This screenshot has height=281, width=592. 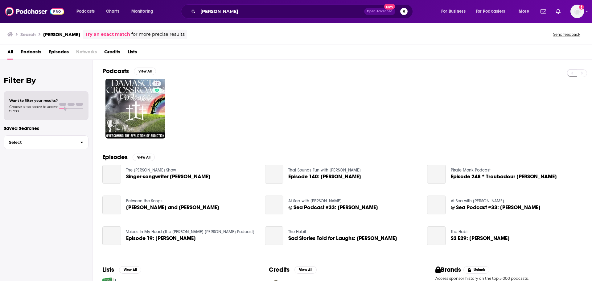 I want to click on span: Episodes, so click(x=59, y=53).